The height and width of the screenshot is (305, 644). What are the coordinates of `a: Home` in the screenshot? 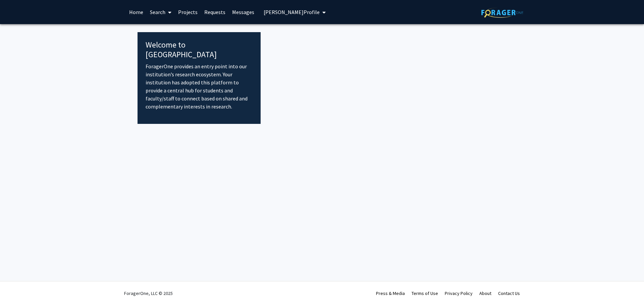 It's located at (136, 12).